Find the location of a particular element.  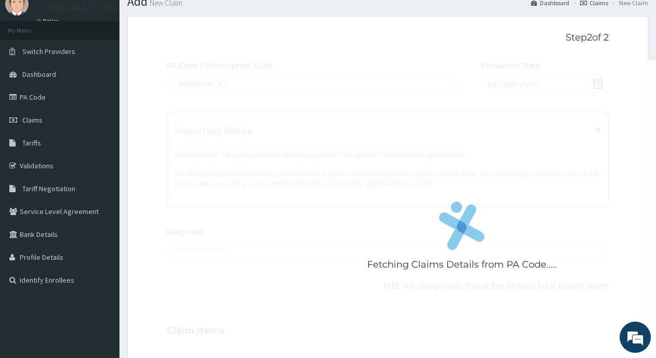

img: d_794563401_company_1708531726252_794563401 is located at coordinates (31, 65).